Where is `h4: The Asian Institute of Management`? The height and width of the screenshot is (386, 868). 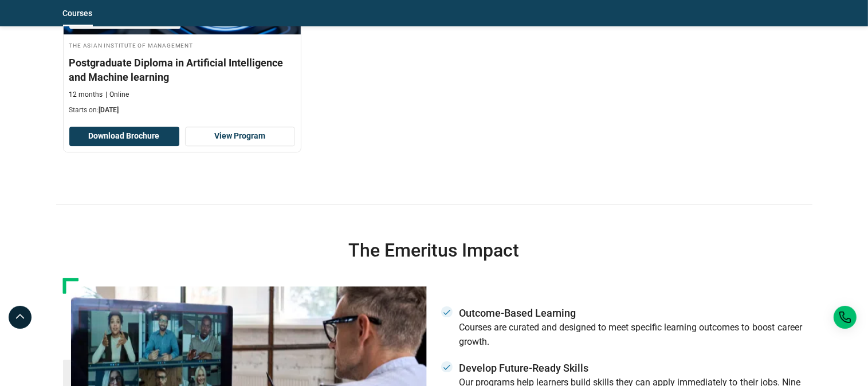
h4: The Asian Institute of Management is located at coordinates (182, 44).